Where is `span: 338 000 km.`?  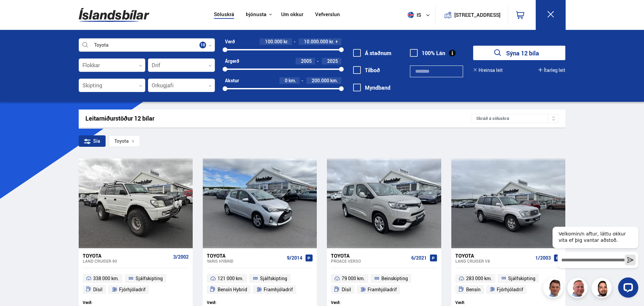
span: 338 000 km. is located at coordinates (106, 278).